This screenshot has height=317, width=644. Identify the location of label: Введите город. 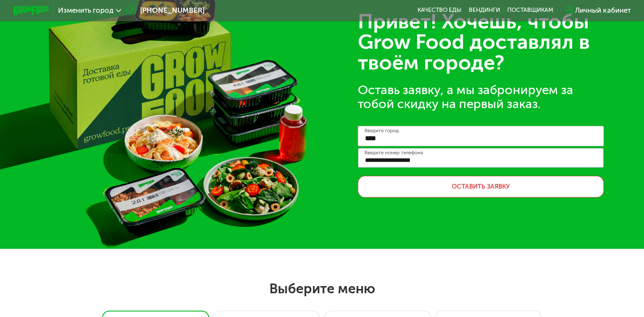
(382, 131).